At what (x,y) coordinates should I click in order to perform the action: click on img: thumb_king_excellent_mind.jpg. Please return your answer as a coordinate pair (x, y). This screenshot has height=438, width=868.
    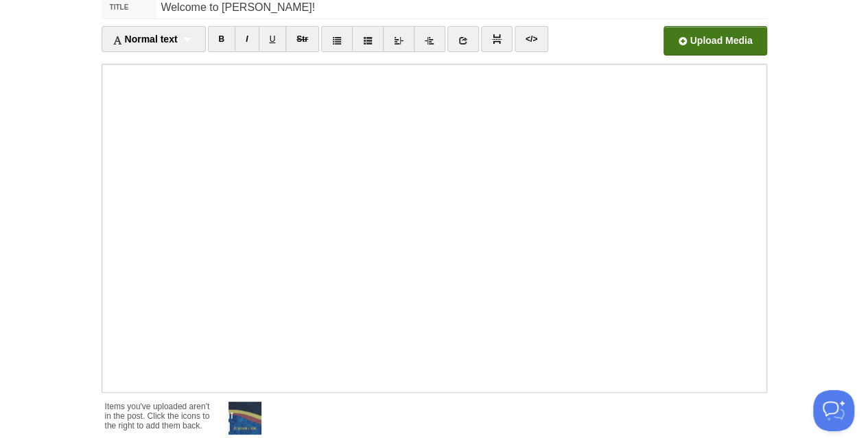
    Looking at the image, I should click on (245, 418).